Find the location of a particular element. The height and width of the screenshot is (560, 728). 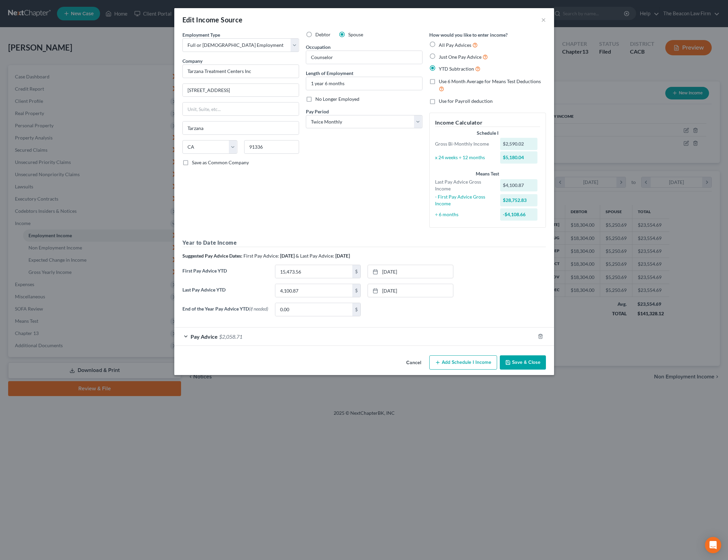

span: YTD Subtraction is located at coordinates (457, 69).